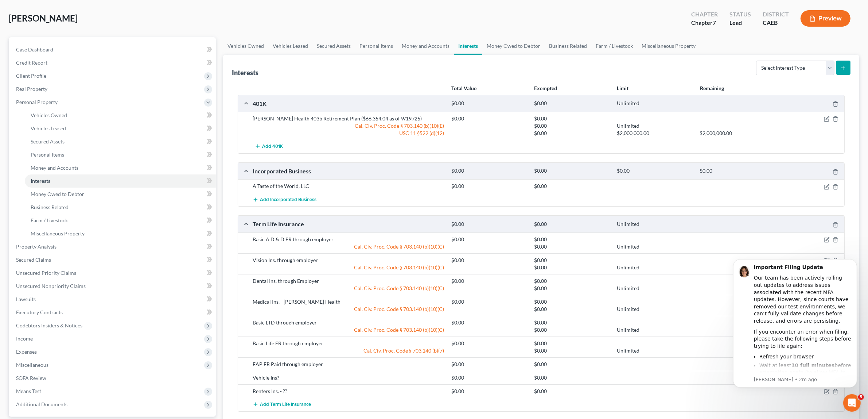 Image resolution: width=868 pixels, height=419 pixels. What do you see at coordinates (46, 273) in the screenshot?
I see `span: Unsecured Priority Claims` at bounding box center [46, 273].